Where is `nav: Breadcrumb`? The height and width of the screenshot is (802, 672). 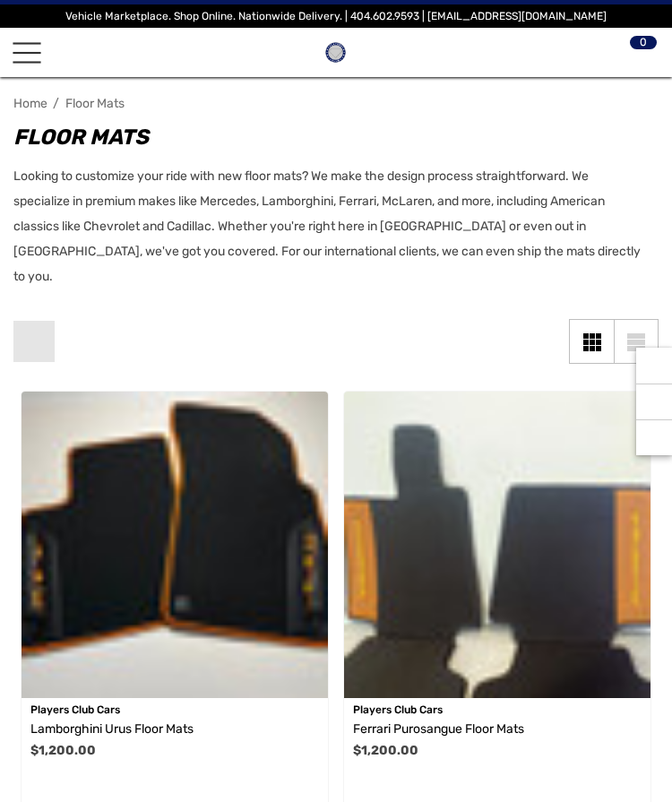
nav: Breadcrumb is located at coordinates (336, 103).